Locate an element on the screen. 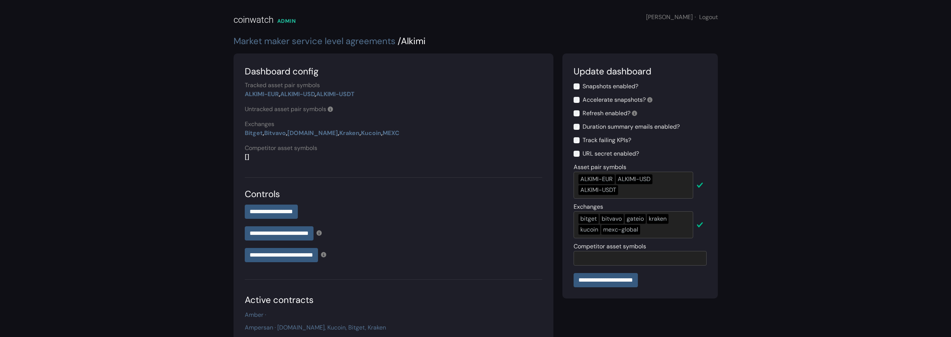 The height and width of the screenshot is (337, 951). div: kucoin is located at coordinates (589, 229).